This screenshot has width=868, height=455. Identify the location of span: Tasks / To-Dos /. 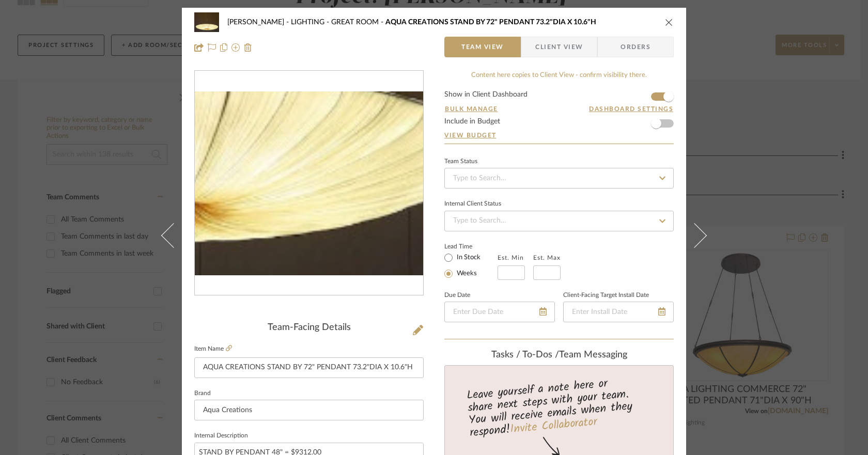
(525, 355).